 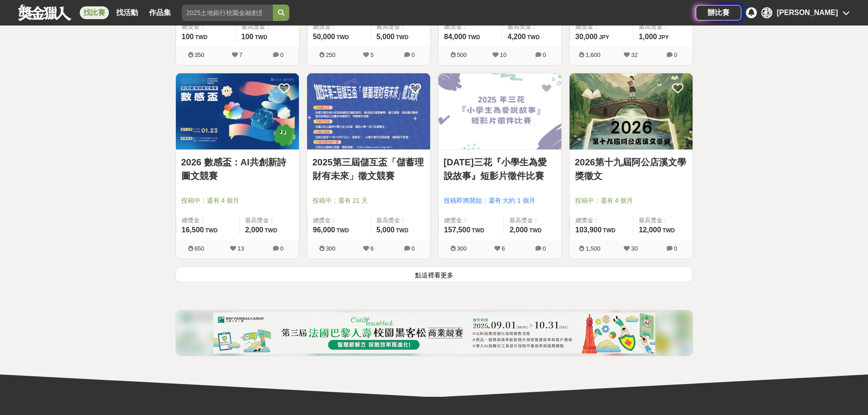 What do you see at coordinates (324, 36) in the screenshot?
I see `span: 50,000` at bounding box center [324, 36].